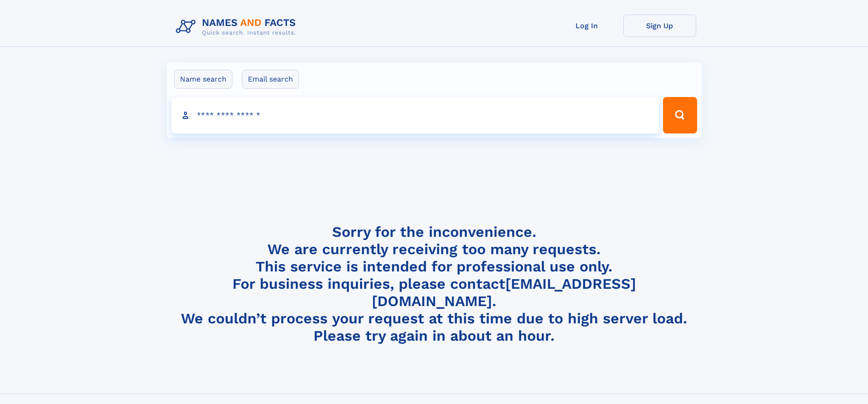 Image resolution: width=868 pixels, height=404 pixels. I want to click on input: search input, so click(415, 116).